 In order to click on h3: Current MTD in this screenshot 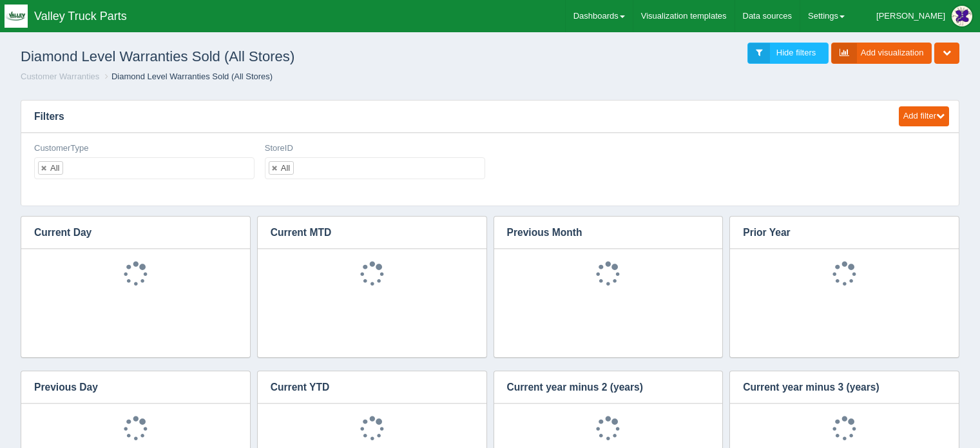, I will do `click(362, 232)`.